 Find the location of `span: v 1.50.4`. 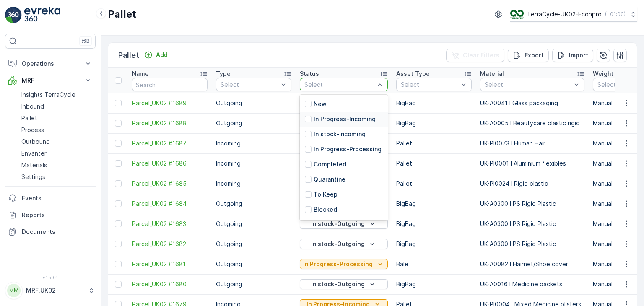

span: v 1.50.4 is located at coordinates (50, 278).